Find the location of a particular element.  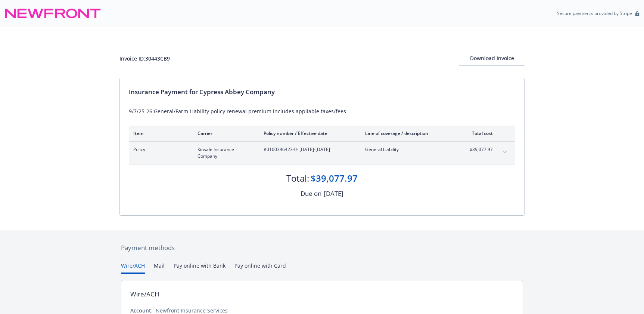

button: Download Invoice is located at coordinates (492, 58).